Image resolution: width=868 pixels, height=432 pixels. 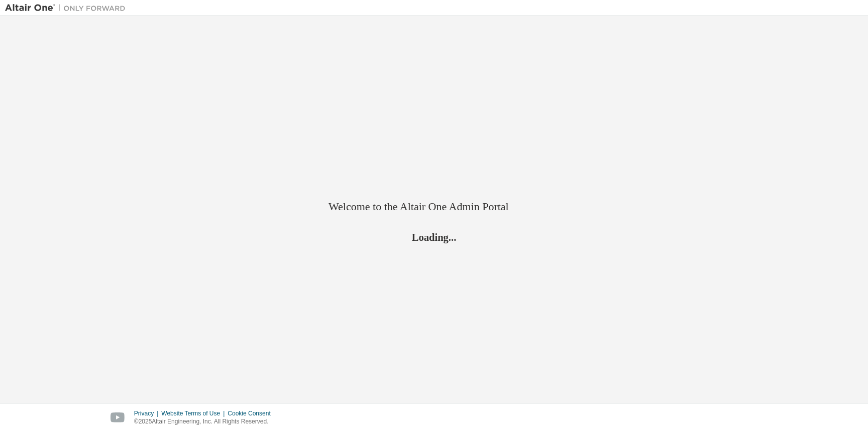 I want to click on h2: Loading..., so click(x=434, y=237).